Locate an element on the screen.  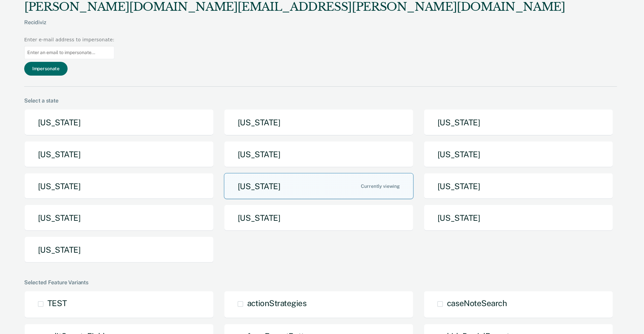
input: Enter an email to impersonate... is located at coordinates (69, 52).